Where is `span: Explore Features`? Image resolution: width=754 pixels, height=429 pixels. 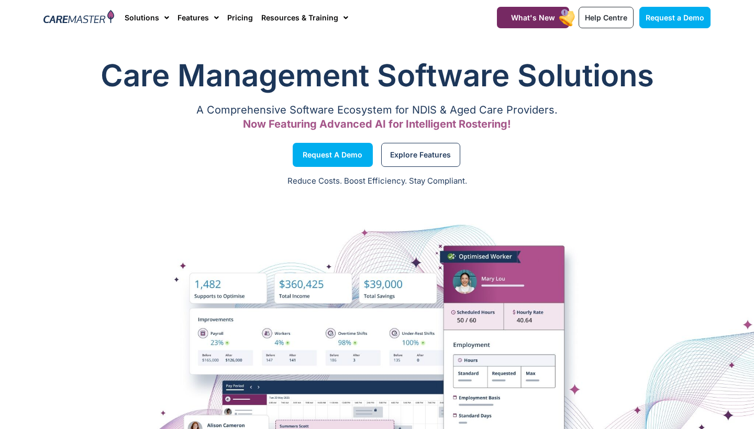
span: Explore Features is located at coordinates (421, 155).